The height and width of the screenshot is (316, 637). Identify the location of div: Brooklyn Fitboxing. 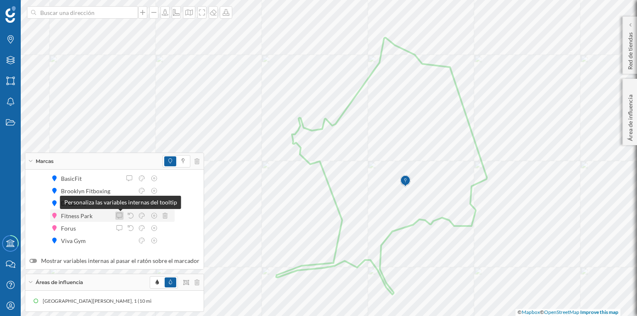
(88, 191).